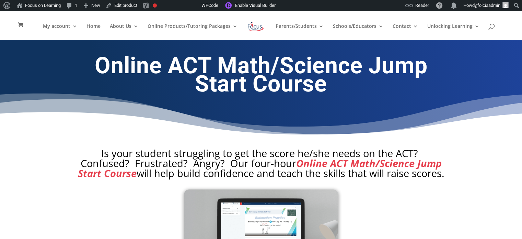  I want to click on a: About Us, so click(124, 32).